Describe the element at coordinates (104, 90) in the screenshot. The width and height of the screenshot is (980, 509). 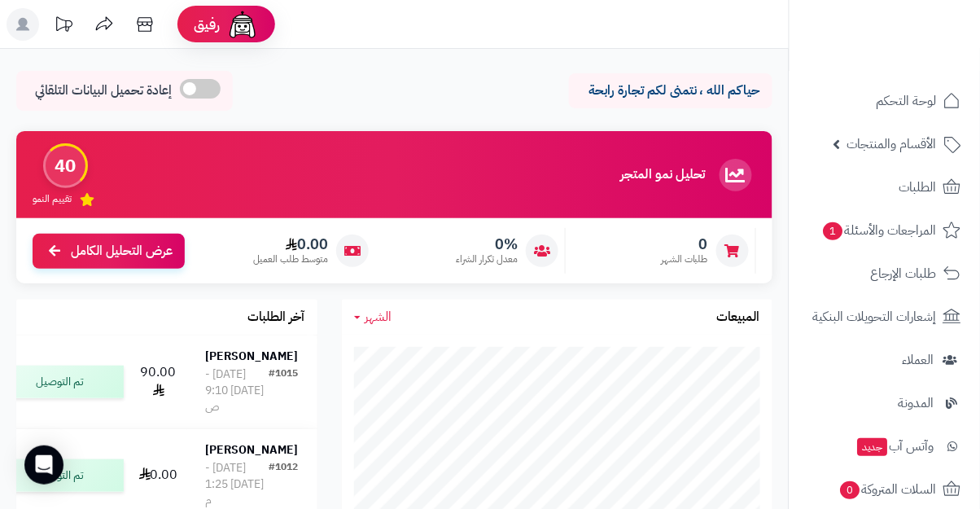
I see `span: إعادة تحميل البيانات التلقائي` at that location.